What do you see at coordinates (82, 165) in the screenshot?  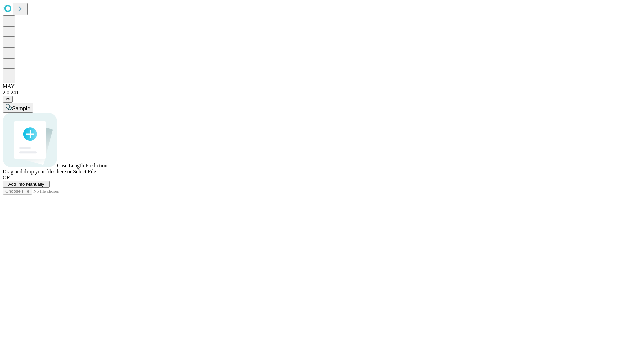 I see `span: Case Length Prediction` at bounding box center [82, 165].